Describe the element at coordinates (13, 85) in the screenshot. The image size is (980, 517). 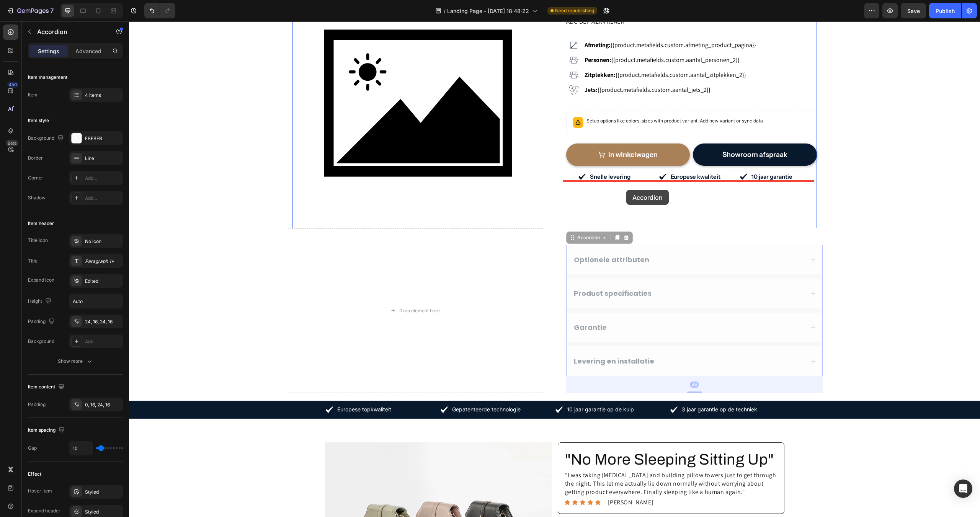
I see `div: 450` at that location.